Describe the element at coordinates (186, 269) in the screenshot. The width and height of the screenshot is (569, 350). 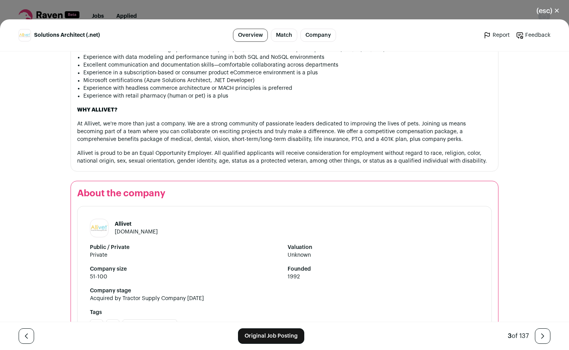
I see `strong: Company size` at that location.